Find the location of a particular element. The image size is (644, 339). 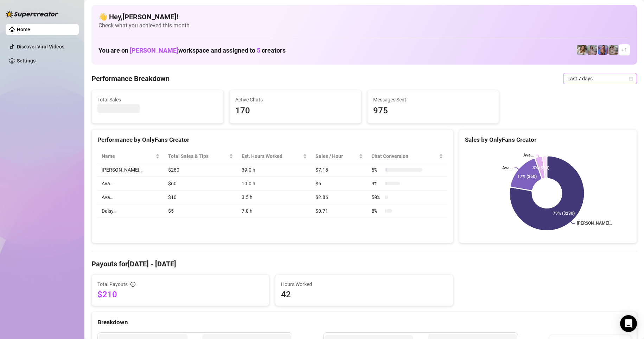

th: Total Sales & Tips is located at coordinates (201, 156).